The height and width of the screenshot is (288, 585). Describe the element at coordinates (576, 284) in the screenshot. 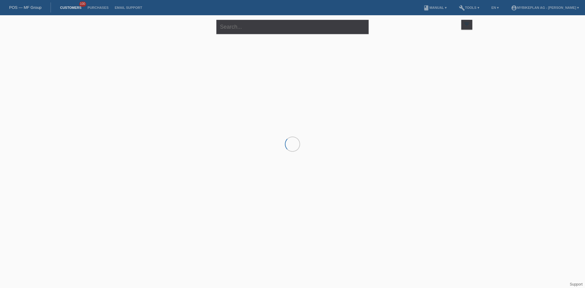

I see `a: Support` at that location.